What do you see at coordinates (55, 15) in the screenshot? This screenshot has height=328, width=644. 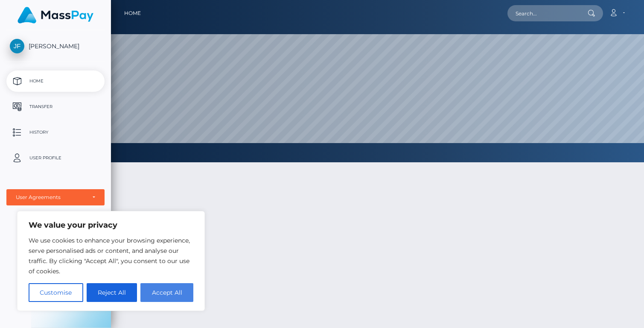 I see `img: MassPay` at bounding box center [55, 15].